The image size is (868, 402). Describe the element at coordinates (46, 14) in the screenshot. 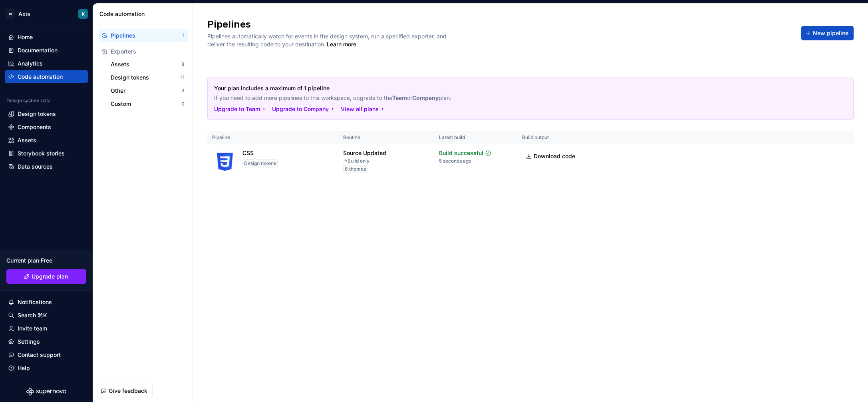

I see `button: WAxisK` at that location.